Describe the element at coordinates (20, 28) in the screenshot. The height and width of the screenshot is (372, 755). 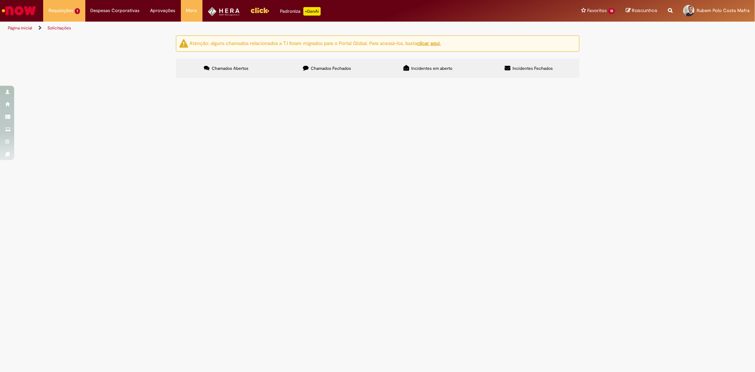
I see `a: Página inicial` at that location.